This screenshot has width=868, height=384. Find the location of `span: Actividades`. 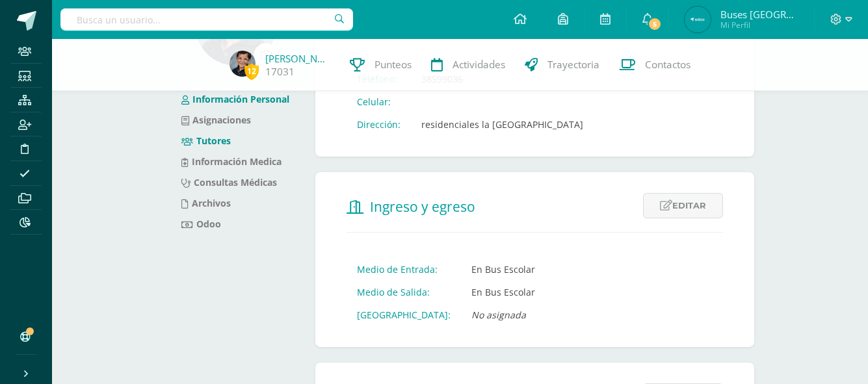

span: Actividades is located at coordinates (478, 64).